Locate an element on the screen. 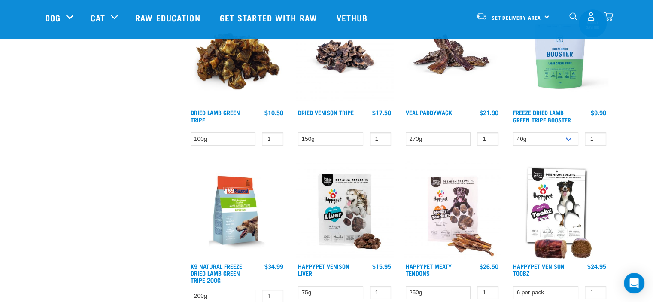  div: $9.90 is located at coordinates (598, 112).